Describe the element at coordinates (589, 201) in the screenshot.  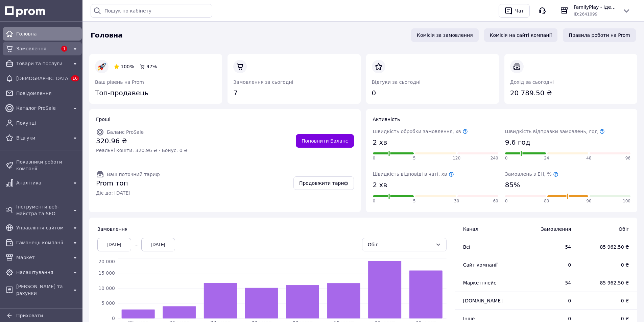
I see `span: 90` at that location.